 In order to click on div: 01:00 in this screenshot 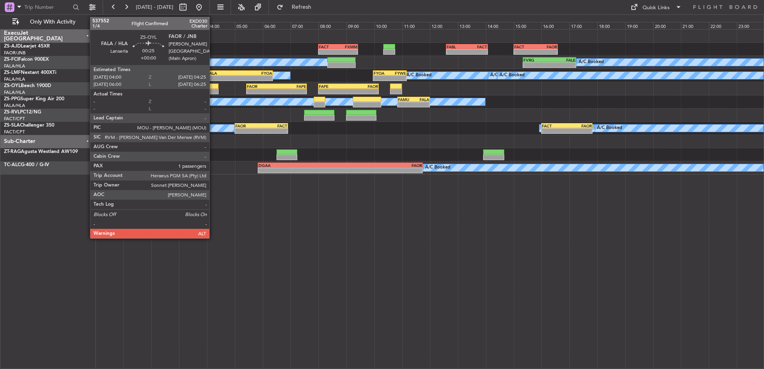, I will do `click(137, 26)`.